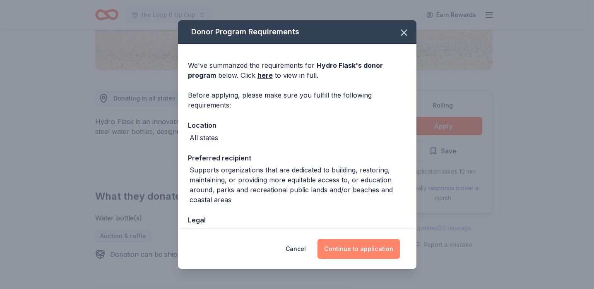 This screenshot has height=289, width=594. What do you see at coordinates (297, 100) in the screenshot?
I see `div: Before applying, please make sure you fulfill the following requirements:` at bounding box center [297, 100].